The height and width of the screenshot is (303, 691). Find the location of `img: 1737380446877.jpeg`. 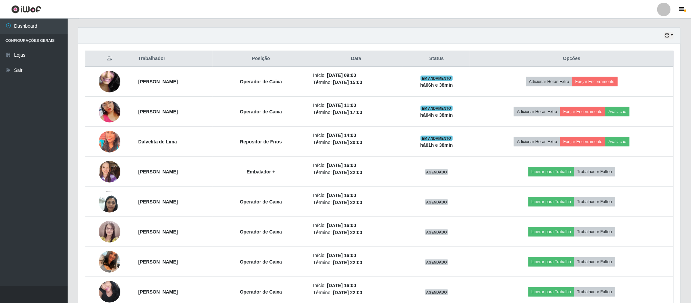

img: 1737380446877.jpeg is located at coordinates (109, 142).